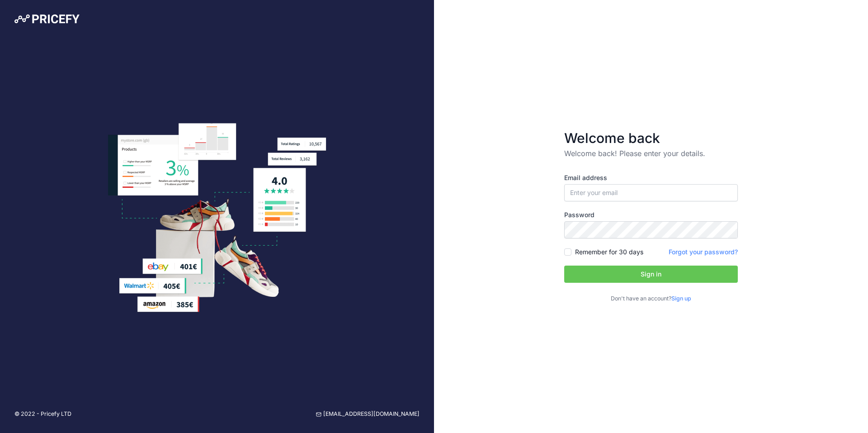 Image resolution: width=868 pixels, height=433 pixels. I want to click on h3: Welcome back, so click(651, 138).